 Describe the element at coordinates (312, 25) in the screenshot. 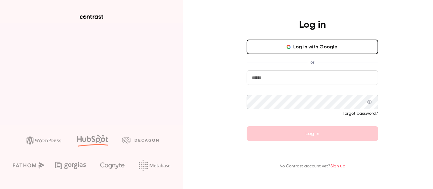

I see `h4: Log in` at that location.